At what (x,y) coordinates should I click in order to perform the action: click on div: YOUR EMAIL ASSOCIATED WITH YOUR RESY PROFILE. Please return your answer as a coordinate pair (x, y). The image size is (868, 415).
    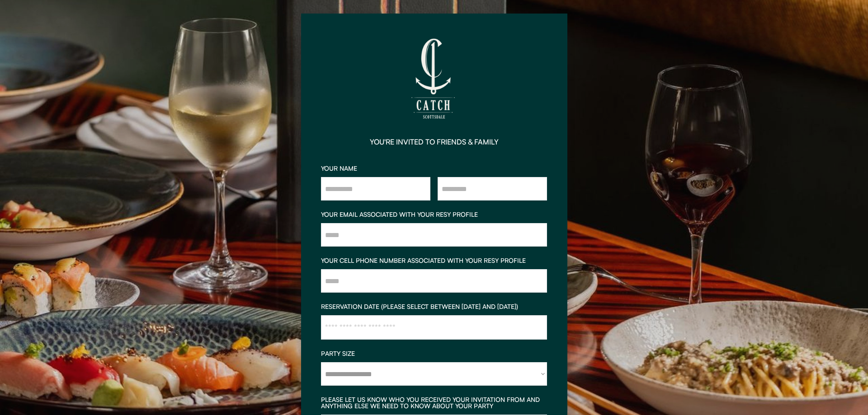
    Looking at the image, I should click on (434, 214).